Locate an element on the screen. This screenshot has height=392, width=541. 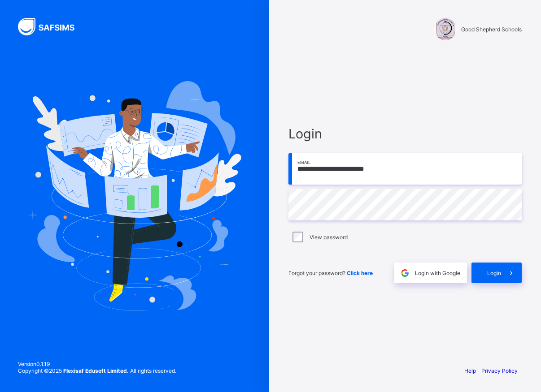
span: Click here is located at coordinates (360, 273).